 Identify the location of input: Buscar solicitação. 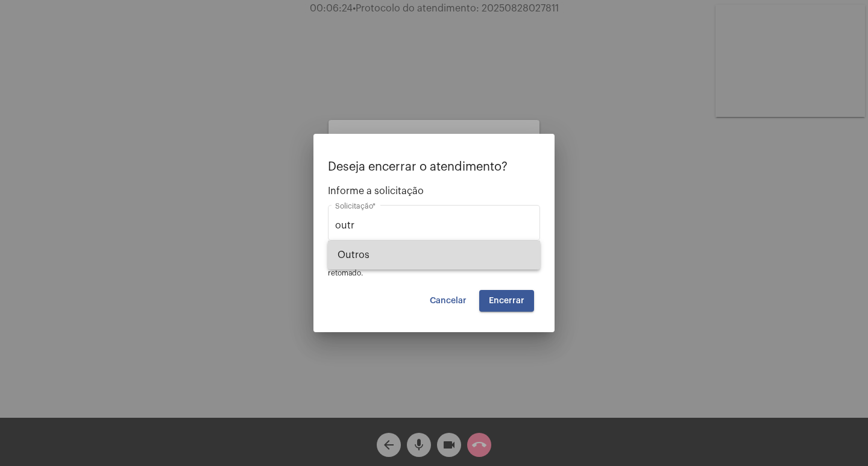
(434, 225).